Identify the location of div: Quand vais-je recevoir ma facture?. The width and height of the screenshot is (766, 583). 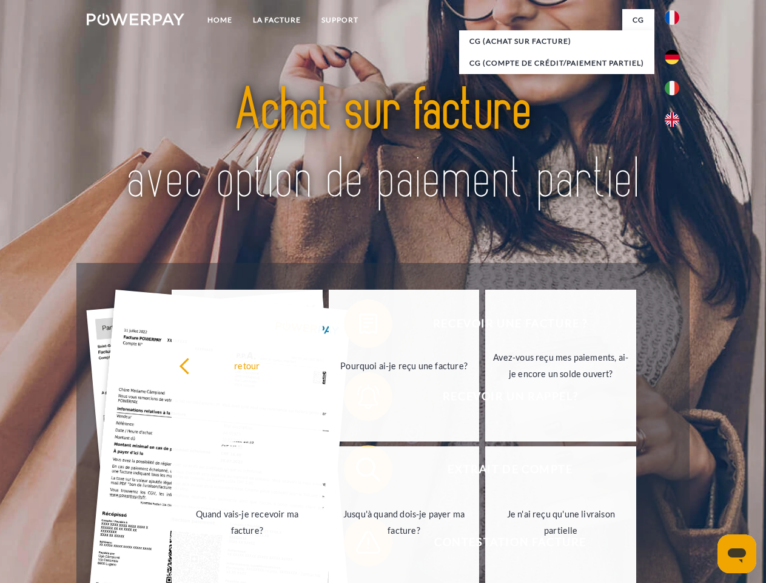
(247, 522).